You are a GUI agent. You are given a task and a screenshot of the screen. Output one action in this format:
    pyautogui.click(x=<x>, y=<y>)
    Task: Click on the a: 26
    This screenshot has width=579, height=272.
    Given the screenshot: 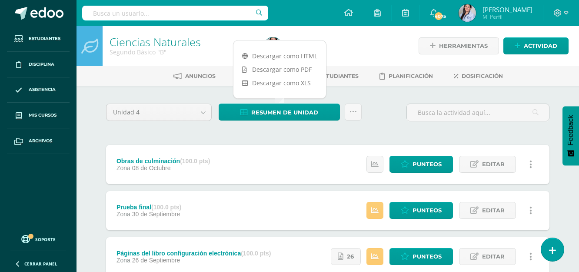 What is the action you would take?
    pyautogui.click(x=346, y=256)
    